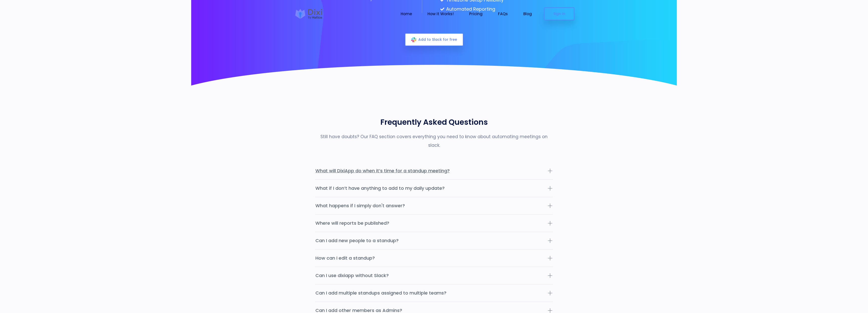 This screenshot has height=313, width=868. Describe the element at coordinates (434, 293) in the screenshot. I see `button: Can I add multiple standups assigned to multiple teams?` at that location.